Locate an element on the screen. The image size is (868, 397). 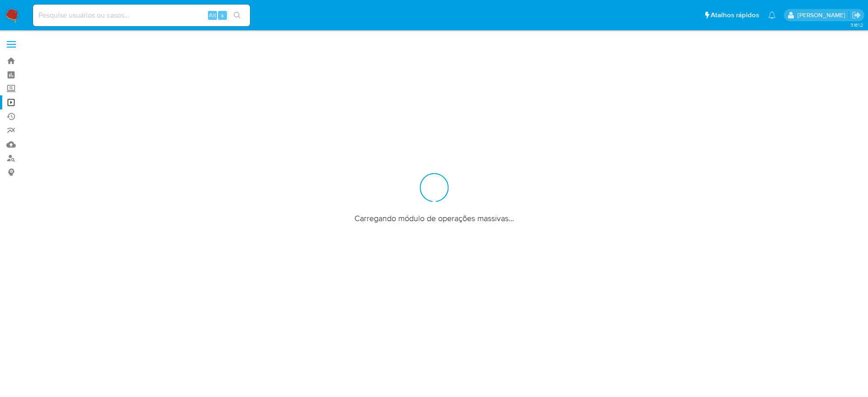
span: Alt is located at coordinates (212, 15).